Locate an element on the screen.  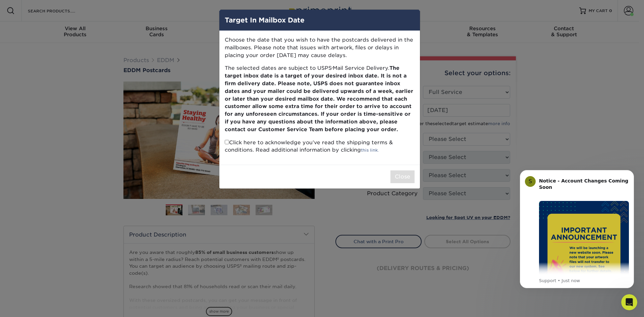
p: The selected dates are subject to USPS Mail Service Delivery. is located at coordinates (320, 98).